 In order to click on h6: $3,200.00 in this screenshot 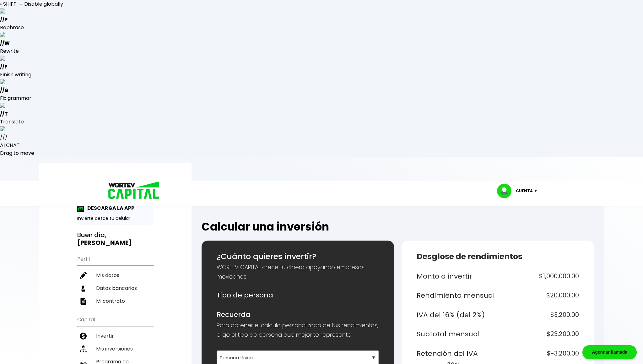, I will do `click(540, 315)`.